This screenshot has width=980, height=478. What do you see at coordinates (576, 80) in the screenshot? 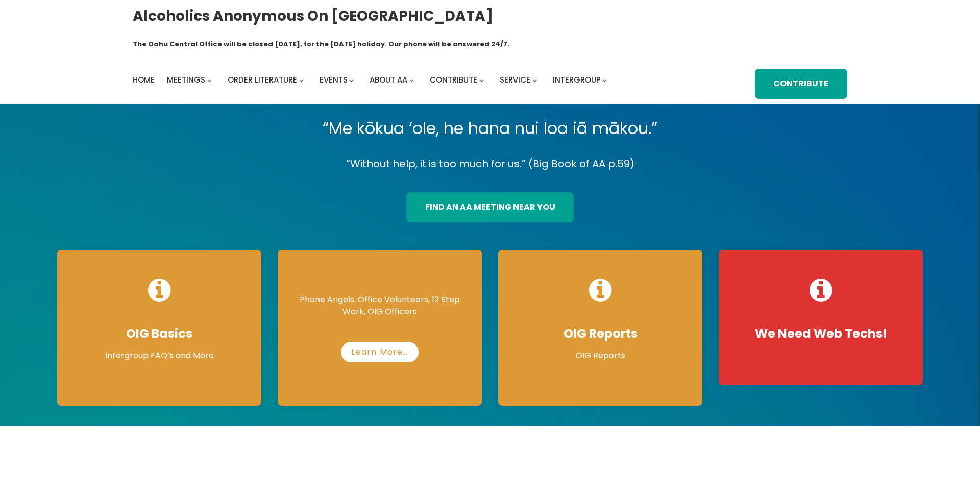
I see `a: Intergroup` at bounding box center [576, 80].